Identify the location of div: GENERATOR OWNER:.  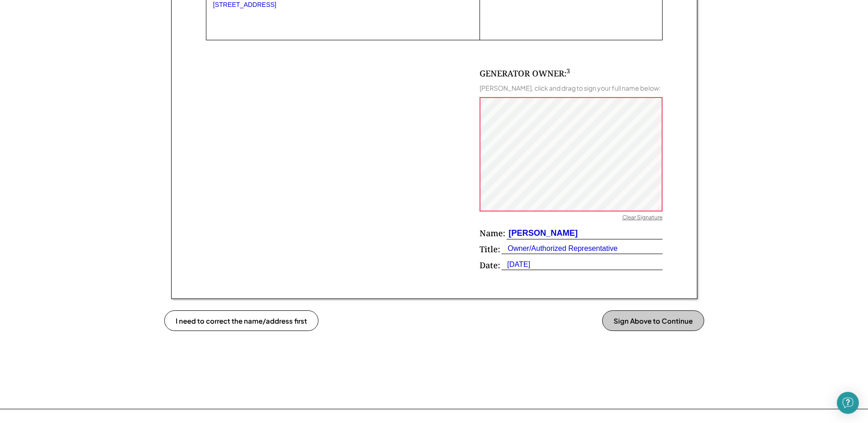
(525, 73).